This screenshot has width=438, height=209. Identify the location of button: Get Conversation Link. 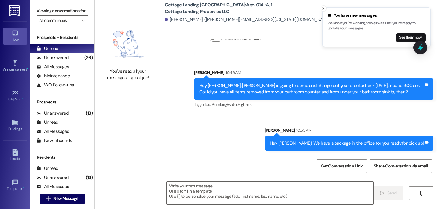
(341, 166).